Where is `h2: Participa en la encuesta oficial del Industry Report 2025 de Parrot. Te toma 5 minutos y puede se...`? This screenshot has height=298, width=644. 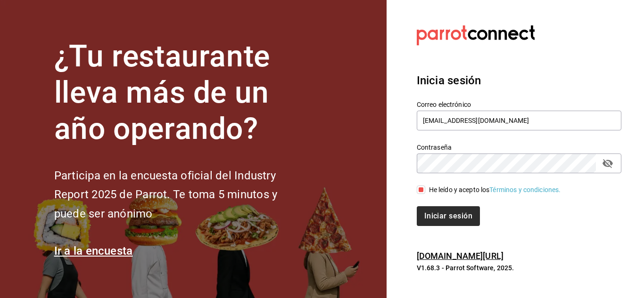
h2: Participa en la encuesta oficial del Industry Report 2025 de Parrot. Te toma 5 minutos y puede se... is located at coordinates (181, 195).